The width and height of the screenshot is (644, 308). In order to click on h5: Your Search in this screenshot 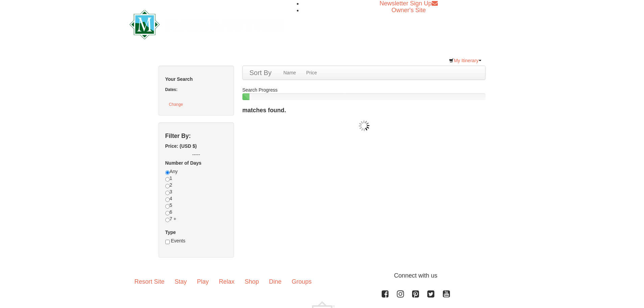, I will do `click(196, 79)`.